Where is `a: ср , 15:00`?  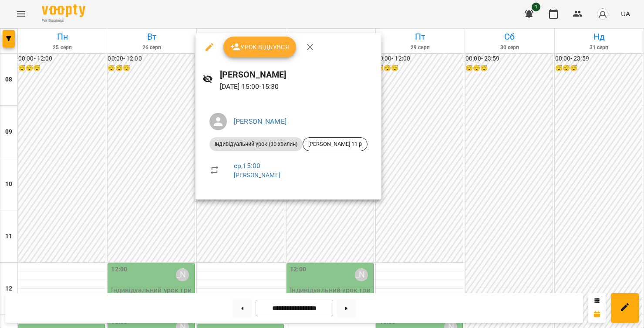 a: ср , 15:00 is located at coordinates (247, 166).